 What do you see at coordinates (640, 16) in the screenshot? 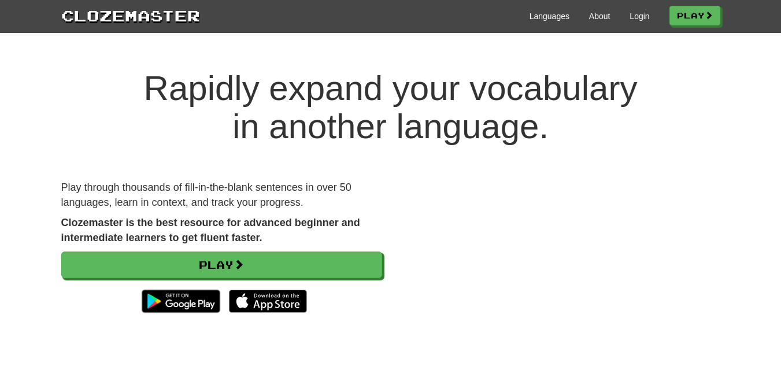
I see `a: Login` at bounding box center [640, 16].